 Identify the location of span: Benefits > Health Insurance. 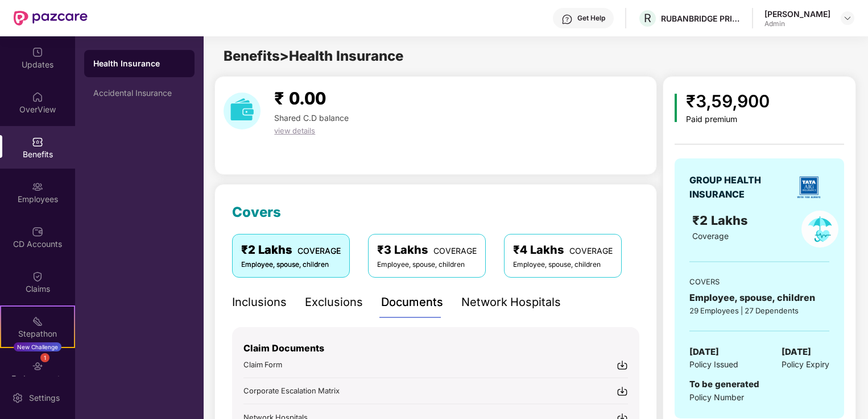
(313, 56).